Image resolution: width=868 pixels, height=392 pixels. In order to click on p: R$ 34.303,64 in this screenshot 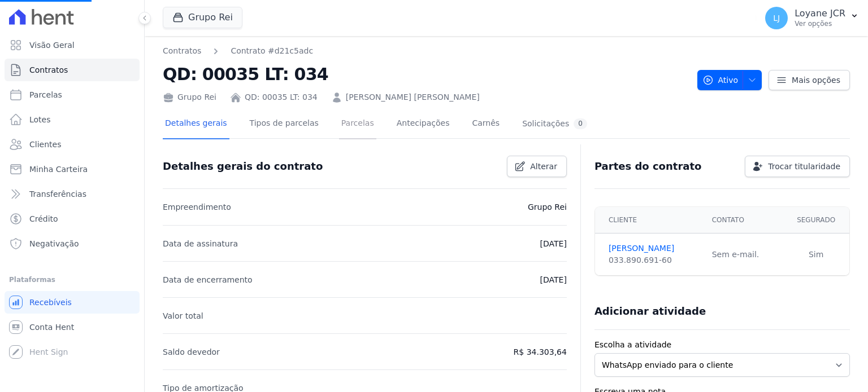, I will do `click(540, 352)`.